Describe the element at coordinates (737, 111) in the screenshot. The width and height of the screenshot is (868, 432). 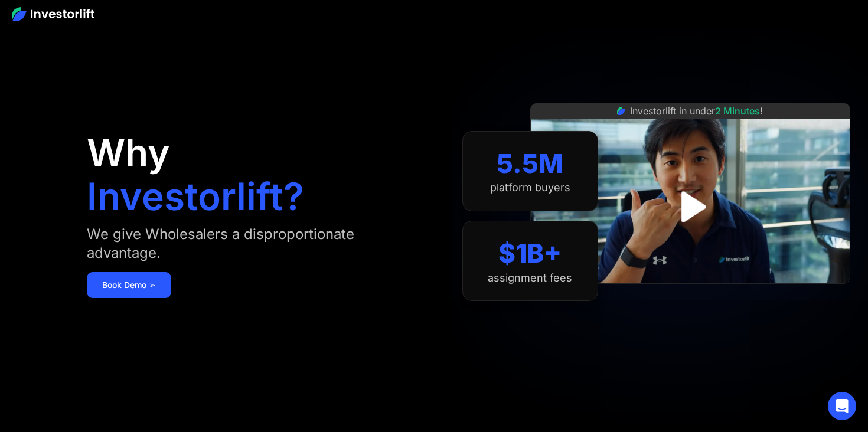
I see `span: 2 Minutes` at that location.